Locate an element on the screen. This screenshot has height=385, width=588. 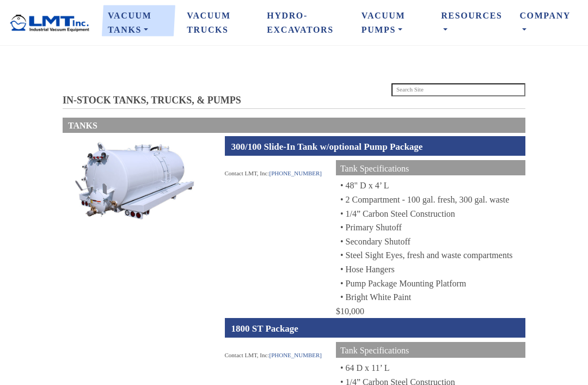
a: Hydro-Excavators is located at coordinates (305, 22).